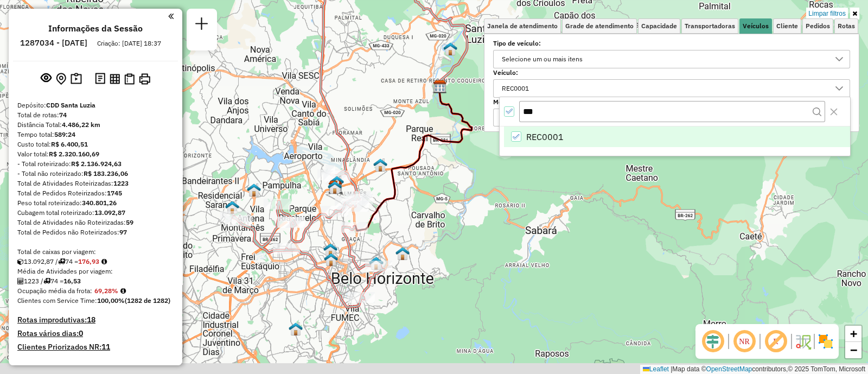 Image resolution: width=868 pixels, height=374 pixels. What do you see at coordinates (600, 26) in the screenshot?
I see `span: Grade de atendimento` at bounding box center [600, 26].